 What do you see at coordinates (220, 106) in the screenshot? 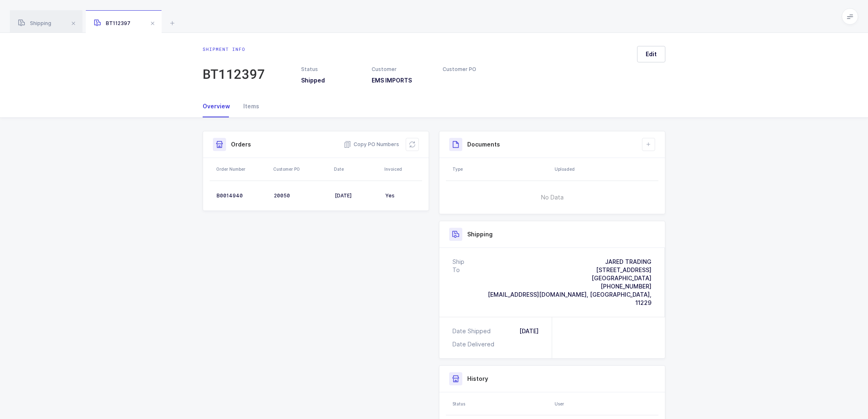
I see `div: Overview` at bounding box center [220, 106].